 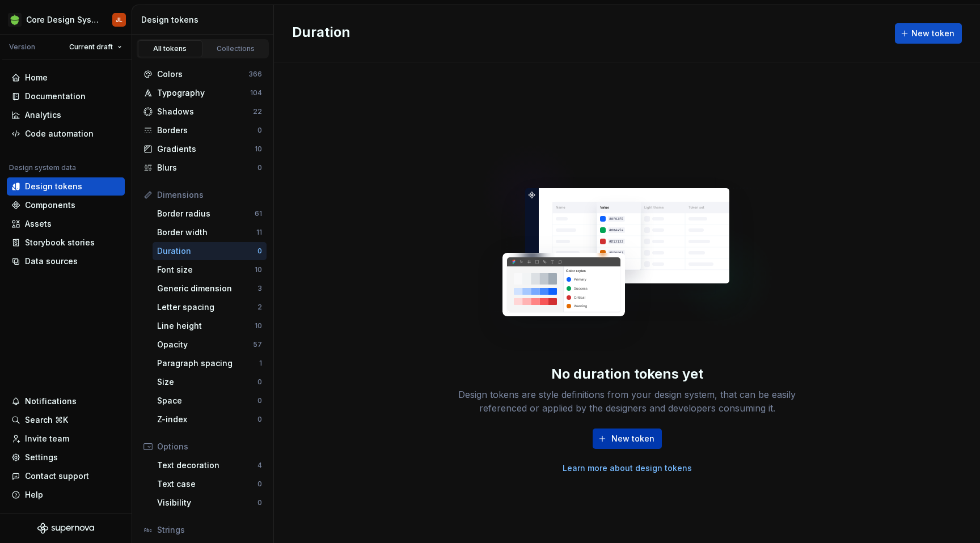 I want to click on a: Storybook stories, so click(x=66, y=242).